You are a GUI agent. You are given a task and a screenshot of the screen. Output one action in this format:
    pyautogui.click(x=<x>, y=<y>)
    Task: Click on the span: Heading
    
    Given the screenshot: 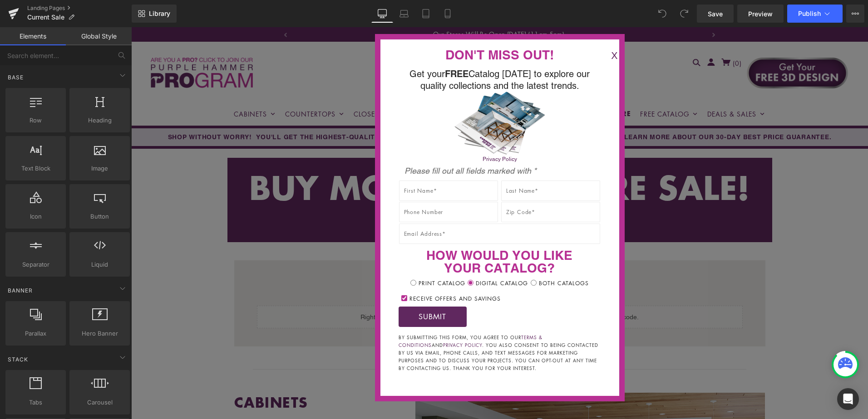 What is the action you would take?
    pyautogui.click(x=99, y=121)
    